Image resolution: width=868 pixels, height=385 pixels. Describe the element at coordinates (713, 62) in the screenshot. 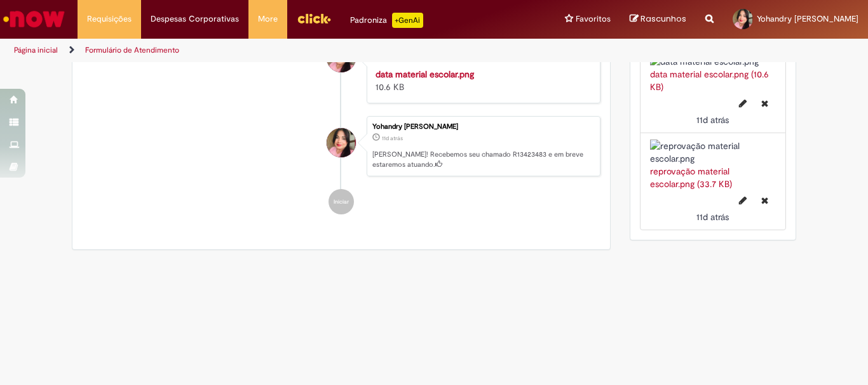

I see `img: data material escolar.png` at that location.